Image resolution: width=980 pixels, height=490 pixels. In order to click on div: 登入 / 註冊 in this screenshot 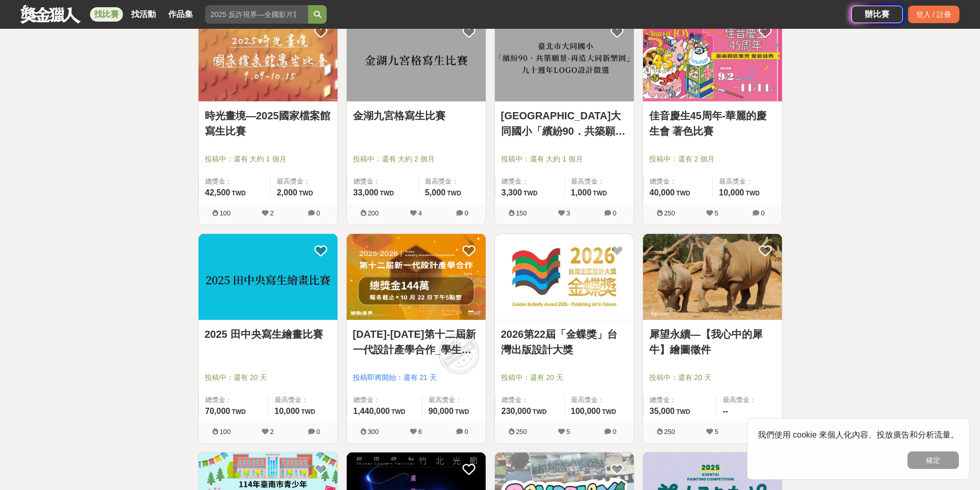, I will do `click(934, 15)`.